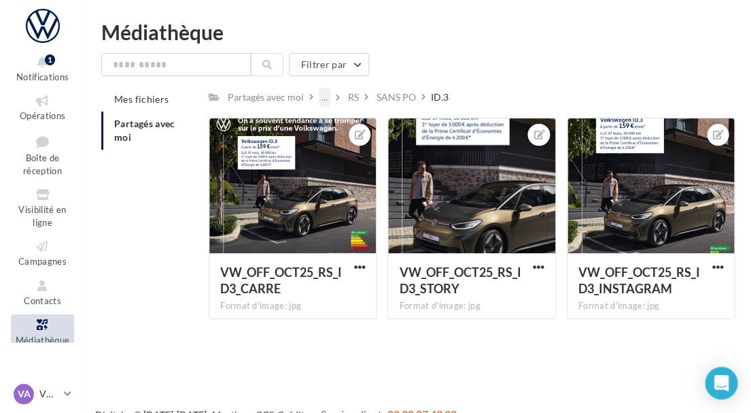 The width and height of the screenshot is (751, 413). What do you see at coordinates (43, 339) in the screenshot?
I see `span: Médiathèque` at bounding box center [43, 339].